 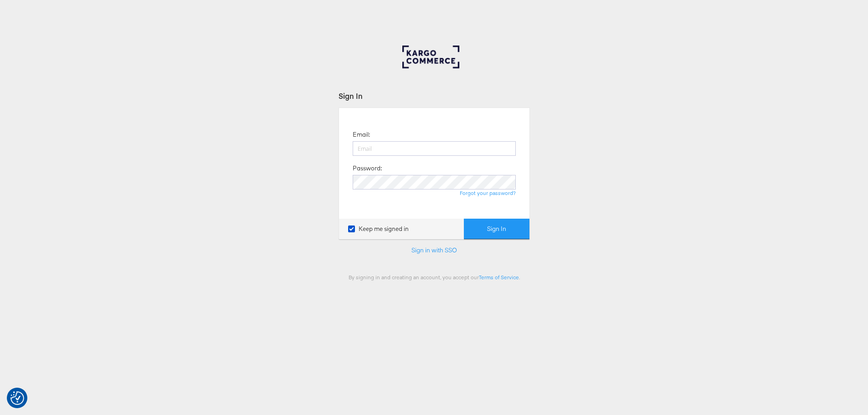 I want to click on div: Sign In, so click(x=434, y=96).